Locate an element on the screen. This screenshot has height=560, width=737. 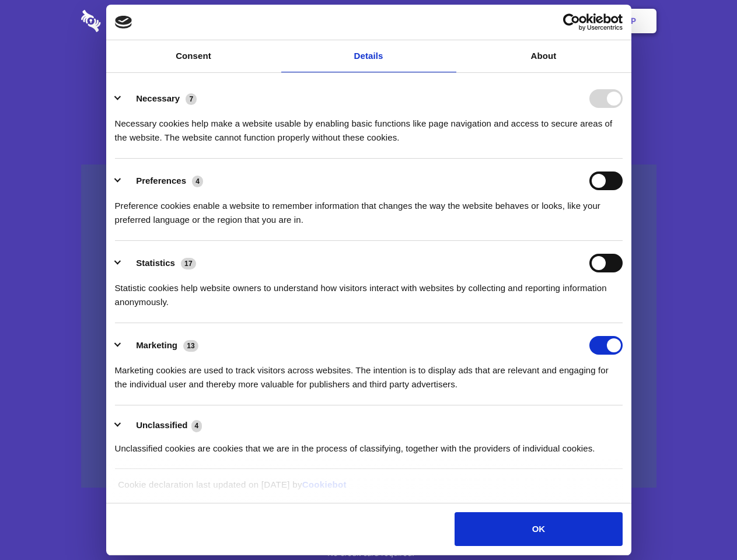
div: Statistic cookies help website owners to understand how visitors interact with websites by collec... is located at coordinates (369, 290).